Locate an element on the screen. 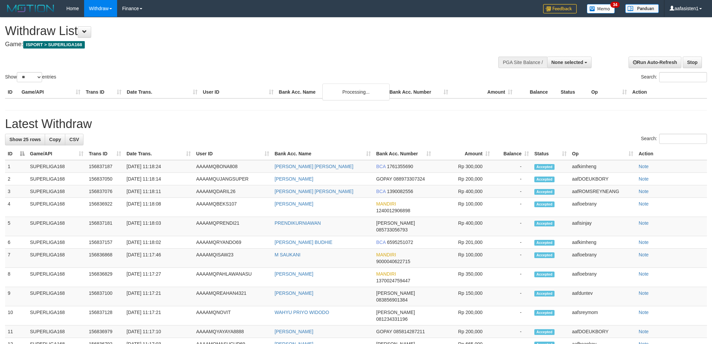 The image size is (712, 344). td: aafduntev is located at coordinates (603, 296).